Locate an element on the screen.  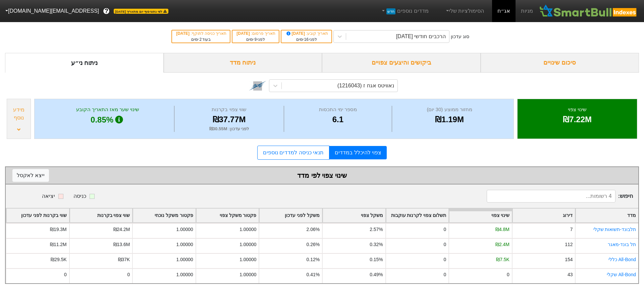
div: 0.15% is located at coordinates (376, 260).